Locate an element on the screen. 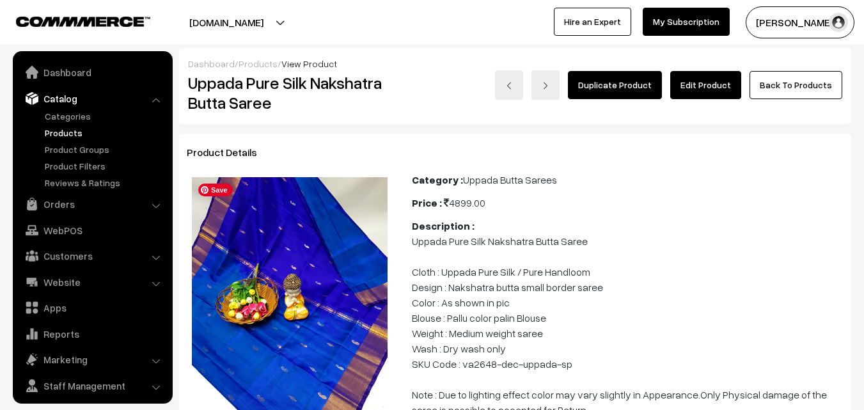 This screenshot has height=410, width=864. img: user is located at coordinates (839, 22).